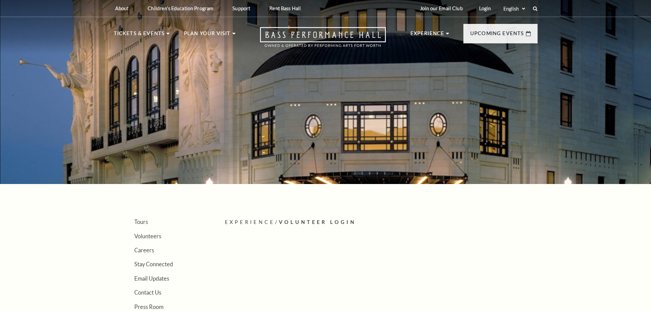 Image resolution: width=651 pixels, height=311 pixels. I want to click on a: Tours, so click(141, 222).